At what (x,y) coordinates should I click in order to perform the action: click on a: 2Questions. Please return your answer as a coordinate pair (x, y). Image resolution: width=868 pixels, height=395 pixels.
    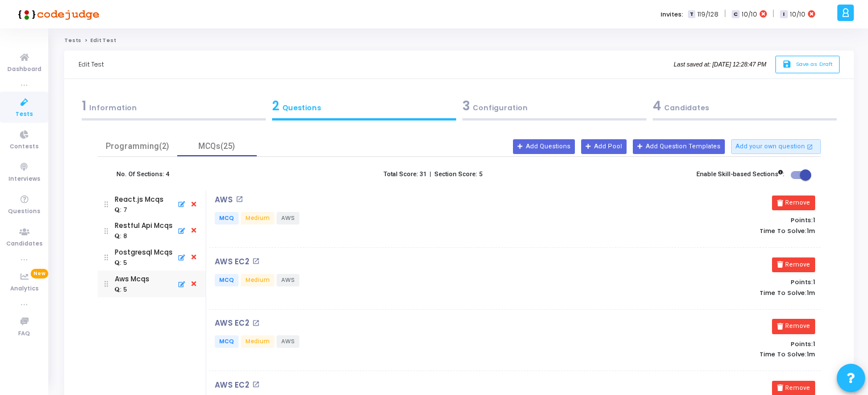
    Looking at the image, I should click on (364, 109).